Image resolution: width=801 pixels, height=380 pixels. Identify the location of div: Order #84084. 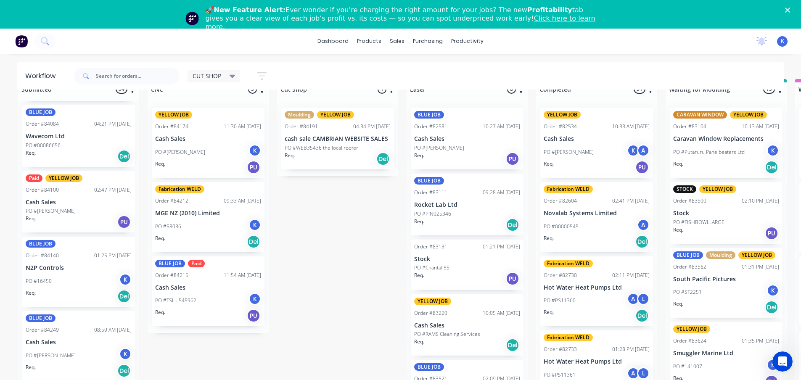
(42, 124).